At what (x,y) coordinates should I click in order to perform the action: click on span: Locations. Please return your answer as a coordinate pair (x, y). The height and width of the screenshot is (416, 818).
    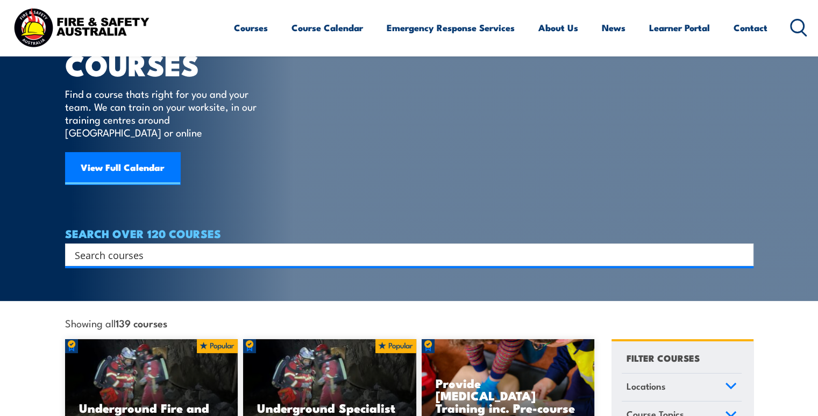
    Looking at the image, I should click on (646, 386).